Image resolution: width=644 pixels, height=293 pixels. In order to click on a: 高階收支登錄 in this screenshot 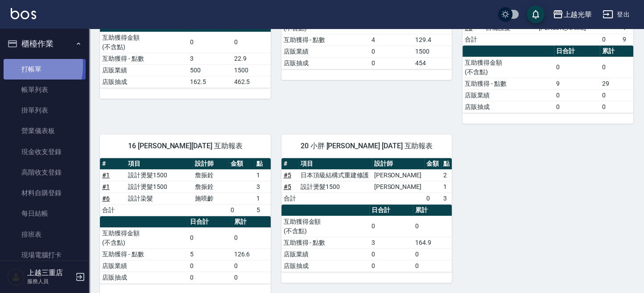, I will do `click(44, 172)`.